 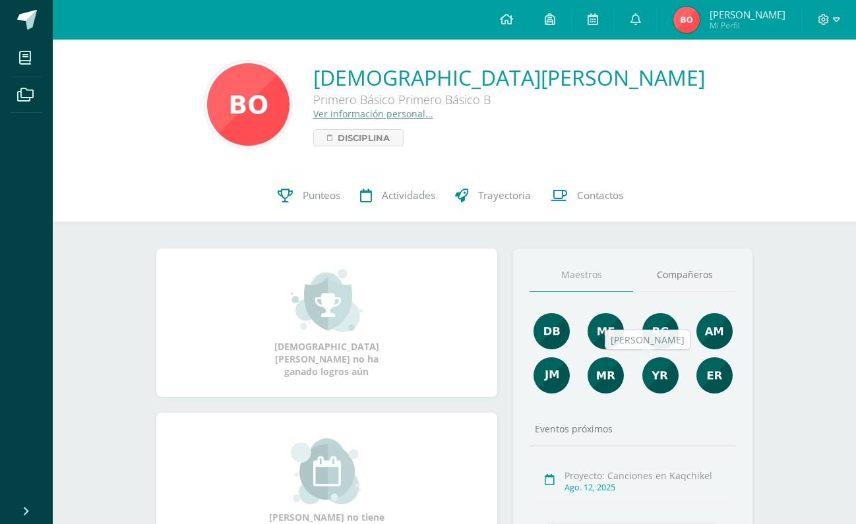 I want to click on div: Ago. 12, 2025, so click(x=647, y=487).